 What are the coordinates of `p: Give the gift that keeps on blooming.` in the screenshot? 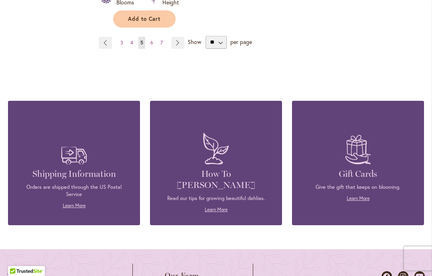 It's located at (358, 187).